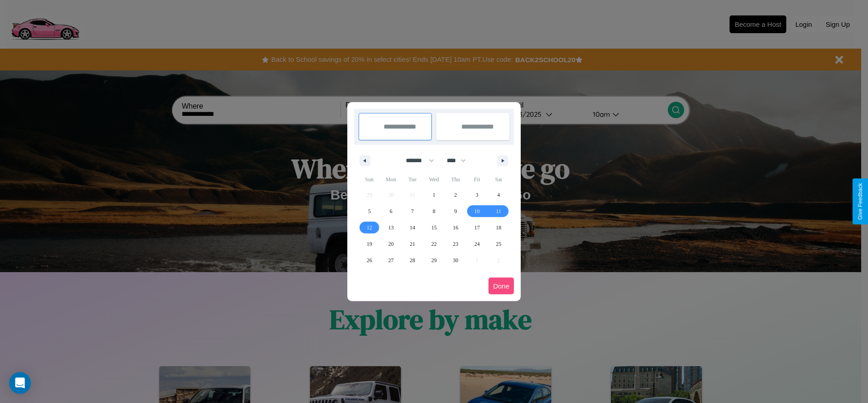 This screenshot has height=403, width=868. What do you see at coordinates (455, 227) in the screenshot?
I see `span: 16` at bounding box center [455, 227].